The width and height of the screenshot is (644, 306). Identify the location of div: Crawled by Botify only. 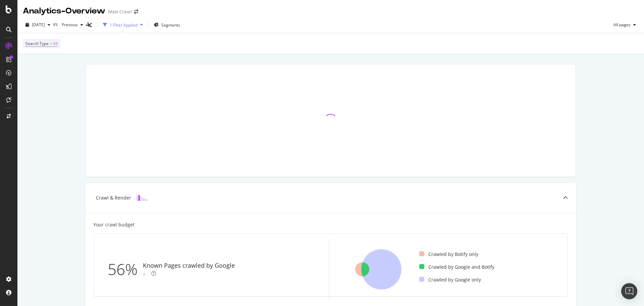
(449, 255).